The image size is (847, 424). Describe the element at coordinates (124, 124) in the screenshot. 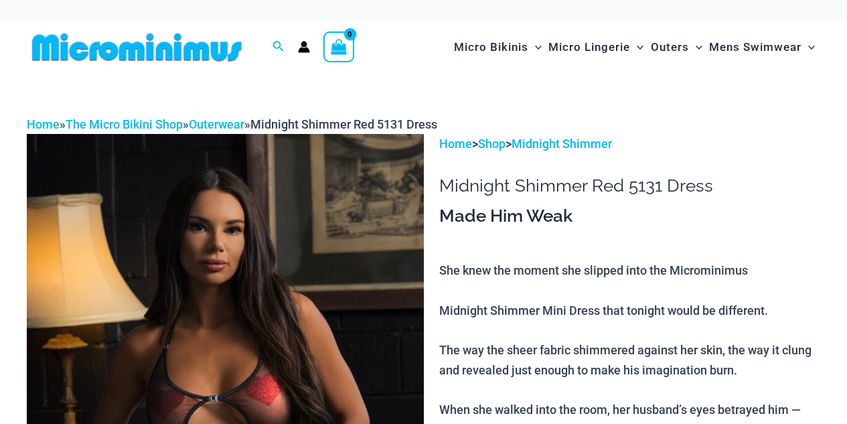

I see `a: The Micro Bikini Shop` at that location.